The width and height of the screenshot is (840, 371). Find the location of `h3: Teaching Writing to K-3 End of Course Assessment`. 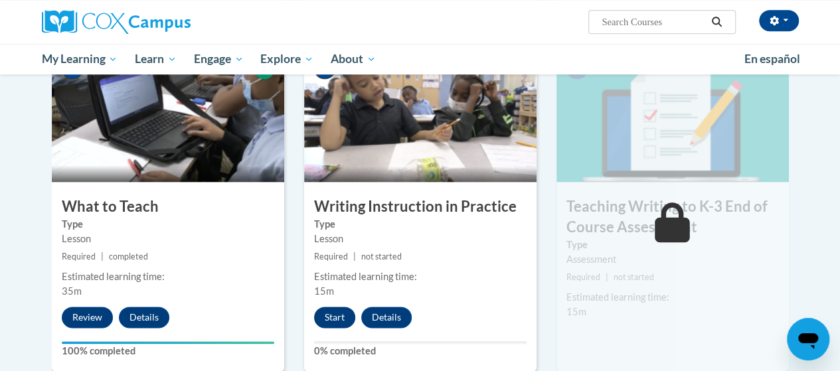

h3: Teaching Writing to K-3 End of Course Assessment is located at coordinates (673, 217).